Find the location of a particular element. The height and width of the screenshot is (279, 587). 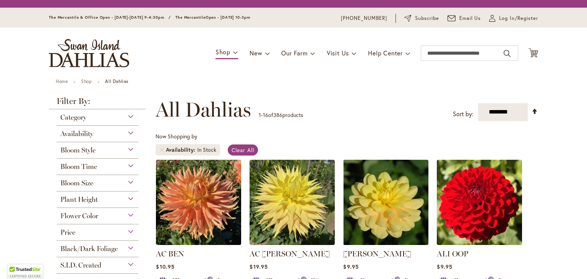

div: In Stock is located at coordinates (207, 150).